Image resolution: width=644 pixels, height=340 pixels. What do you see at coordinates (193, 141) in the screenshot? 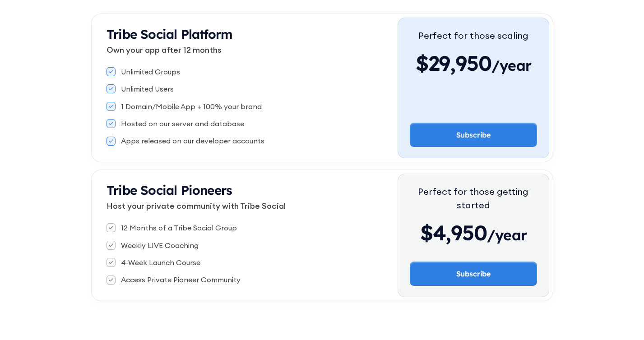
I see `div: Apps released on our developer accounts` at bounding box center [193, 141].